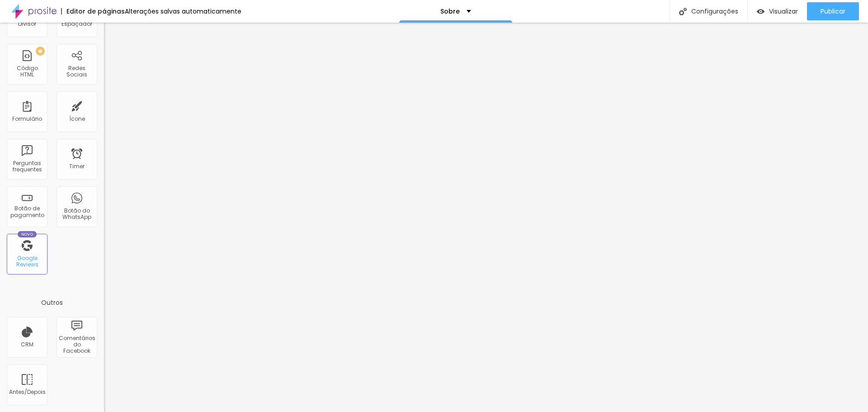 The height and width of the screenshot is (412, 868). What do you see at coordinates (76, 214) in the screenshot?
I see `div: Botão do WhatsApp` at bounding box center [76, 214].